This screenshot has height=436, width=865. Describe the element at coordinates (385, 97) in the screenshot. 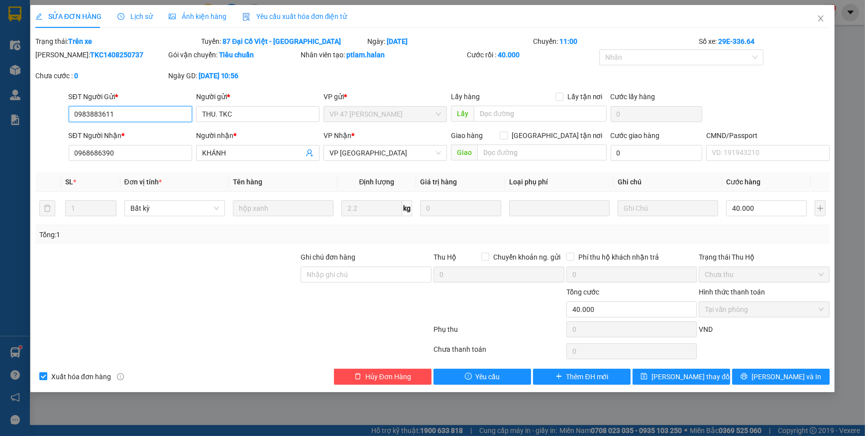

I see `div: VP gửi` at that location.